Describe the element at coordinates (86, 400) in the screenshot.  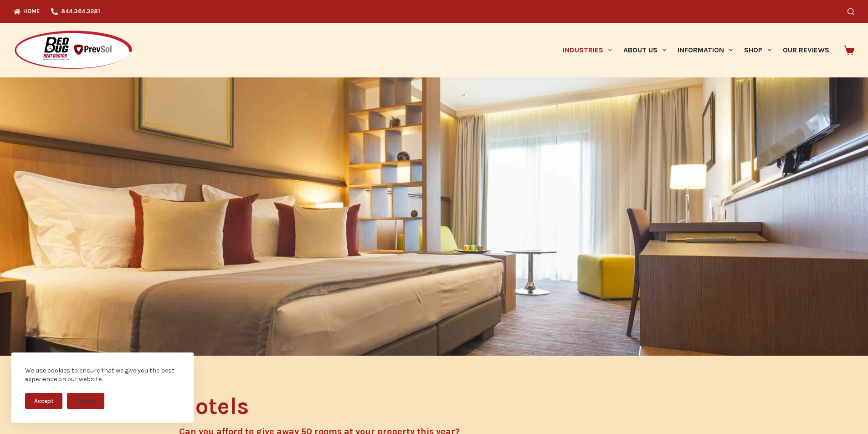
I see `button: Decline` at that location.